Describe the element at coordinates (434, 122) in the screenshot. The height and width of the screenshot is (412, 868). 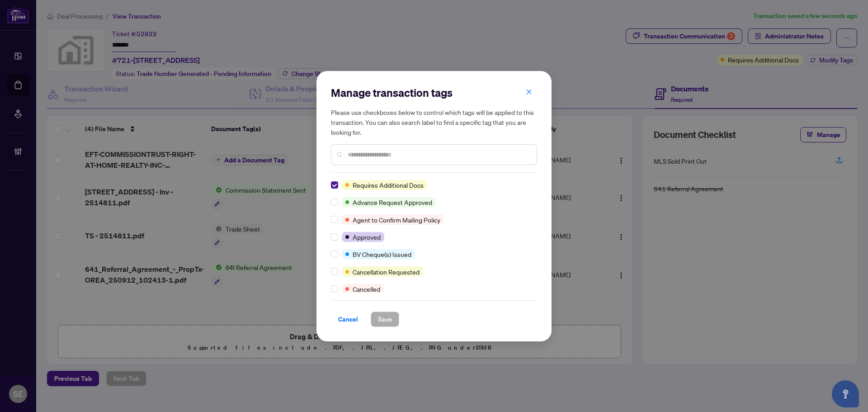
I see `h5: Please use checkboxes below to control which tags will be applied to this transaction. You can al...` at that location.